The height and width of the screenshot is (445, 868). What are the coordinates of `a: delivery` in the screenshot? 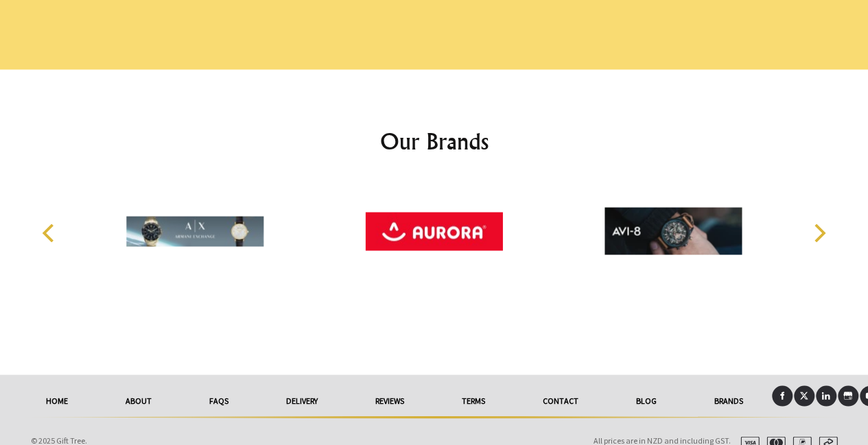 It's located at (302, 401).